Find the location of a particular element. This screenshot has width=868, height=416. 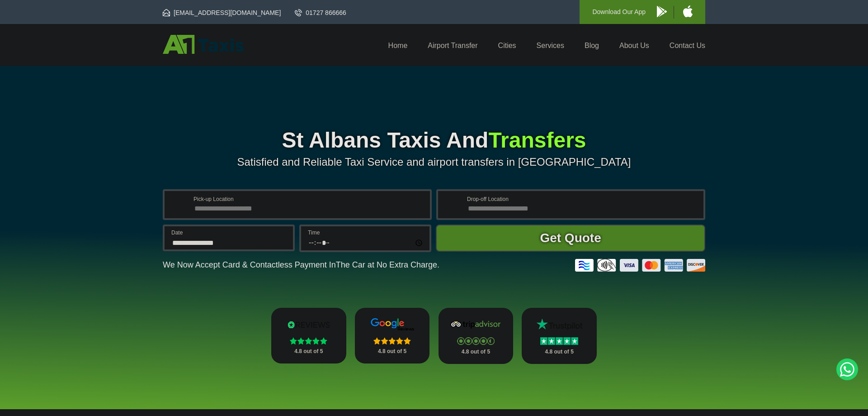

p: Download Our App is located at coordinates (619, 12).